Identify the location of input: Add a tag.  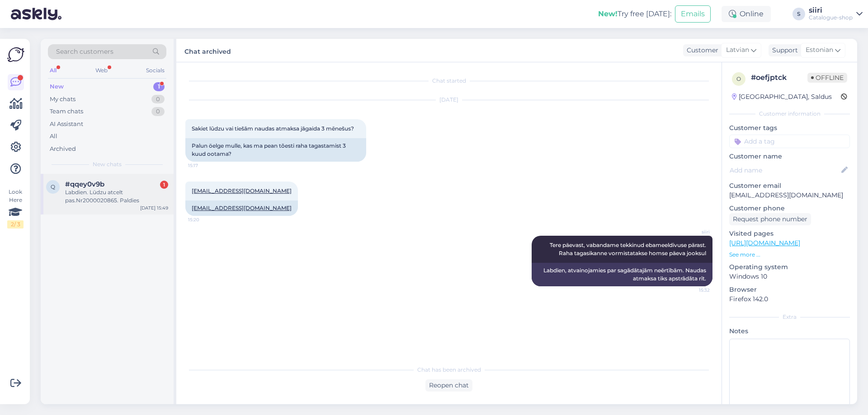
(789, 141).